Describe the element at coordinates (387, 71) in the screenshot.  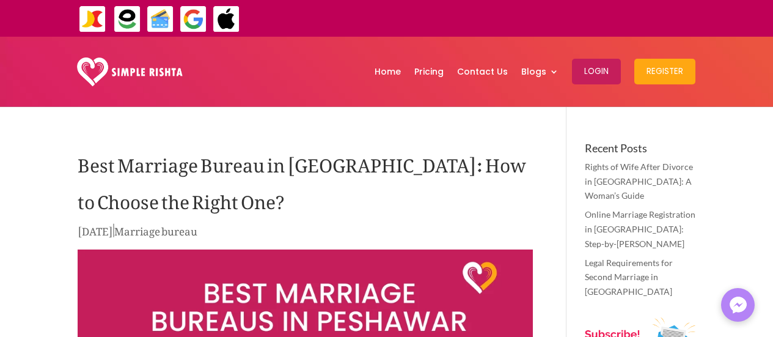
I see `a: Home` at that location.